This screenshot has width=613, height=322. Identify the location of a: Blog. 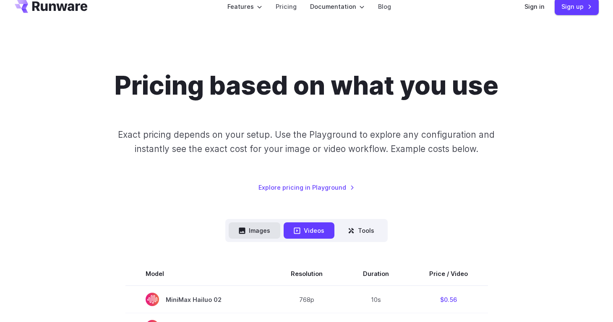
(384, 6).